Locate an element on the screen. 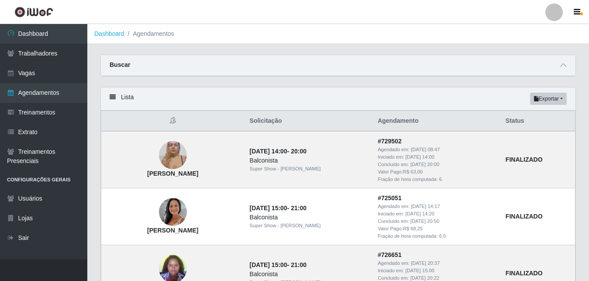 The width and height of the screenshot is (589, 281). img: Ana Maria Soares da Silva Costa is located at coordinates (173, 212).